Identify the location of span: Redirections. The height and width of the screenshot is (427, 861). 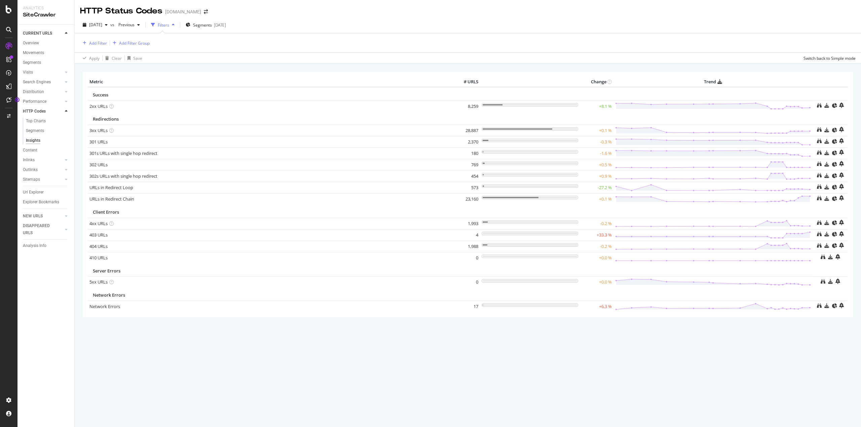
(106, 119).